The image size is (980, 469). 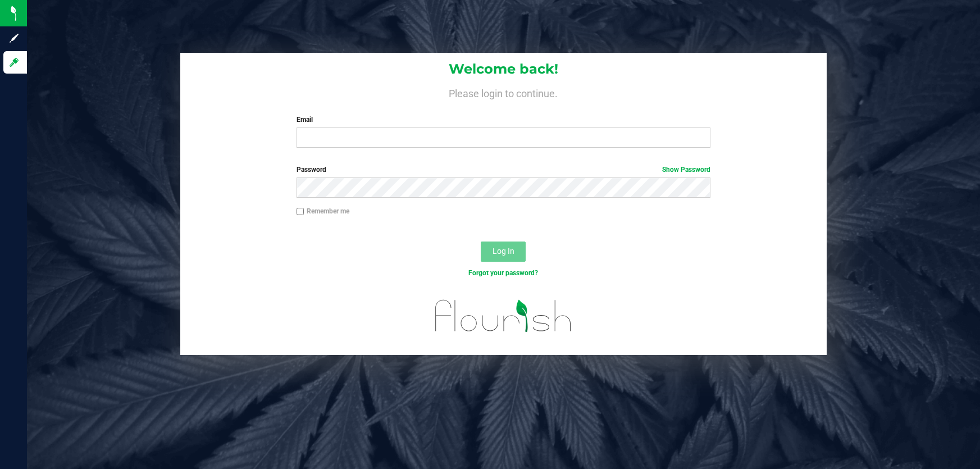 What do you see at coordinates (311, 170) in the screenshot?
I see `span: Password` at bounding box center [311, 170].